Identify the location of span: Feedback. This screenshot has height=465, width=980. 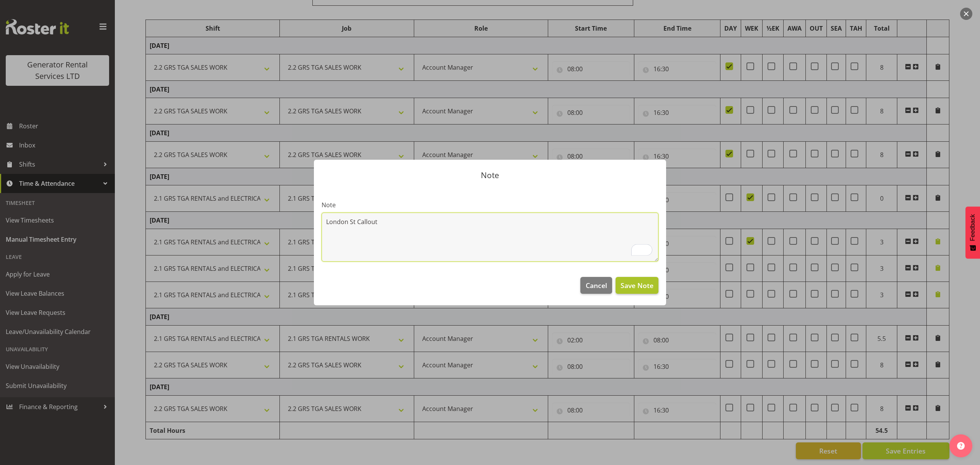
(973, 228).